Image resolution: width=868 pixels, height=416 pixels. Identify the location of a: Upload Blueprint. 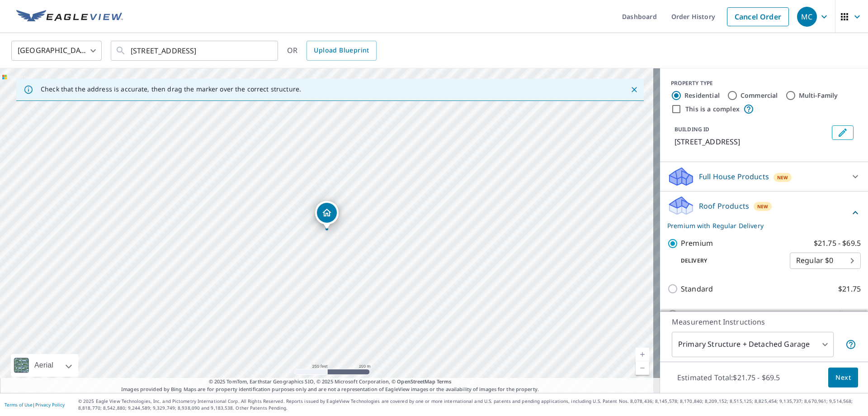
(341, 51).